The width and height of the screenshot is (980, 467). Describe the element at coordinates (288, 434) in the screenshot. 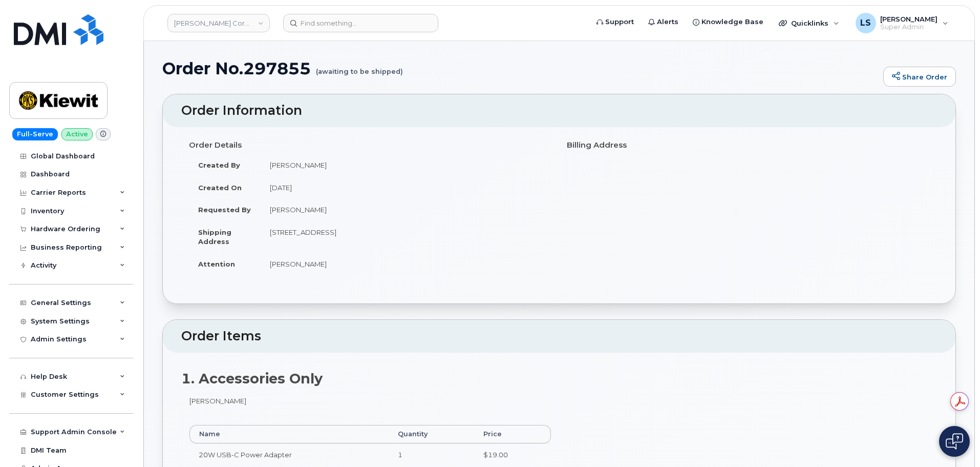

I see `th: Name` at that location.